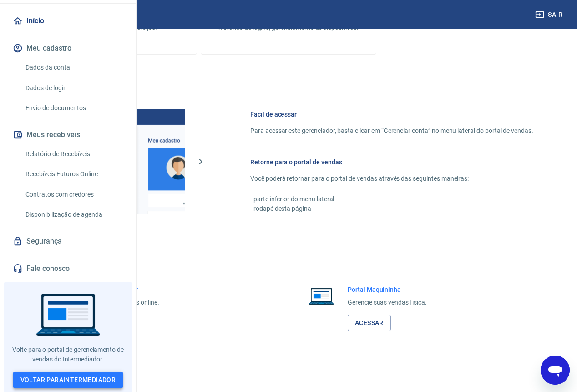 The image size is (577, 392). I want to click on p: Para acessar este gerenciador, basta clicar em “Gerenciar conta” no menu lateral do portal de ven..., so click(392, 131).